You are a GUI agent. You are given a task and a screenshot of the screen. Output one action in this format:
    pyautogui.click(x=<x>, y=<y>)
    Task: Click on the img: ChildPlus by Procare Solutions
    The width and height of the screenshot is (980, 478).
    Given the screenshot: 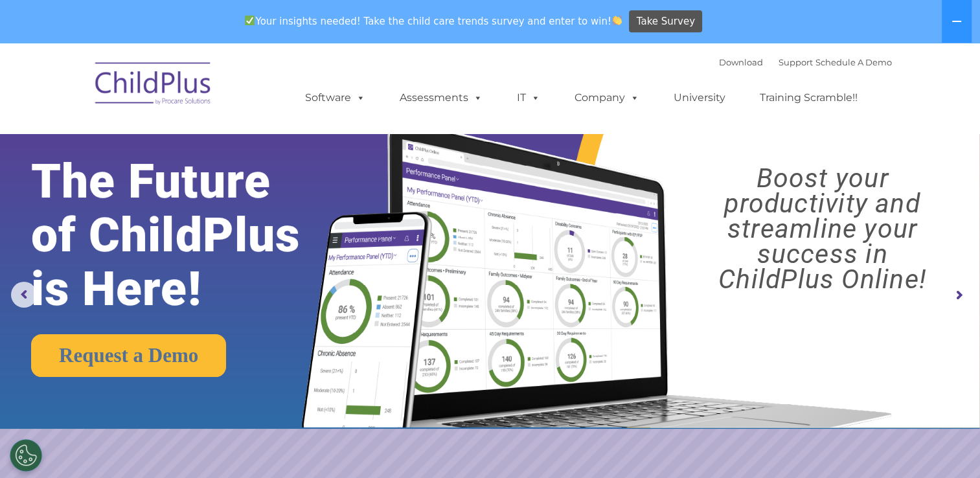 What is the action you would take?
    pyautogui.click(x=153, y=85)
    